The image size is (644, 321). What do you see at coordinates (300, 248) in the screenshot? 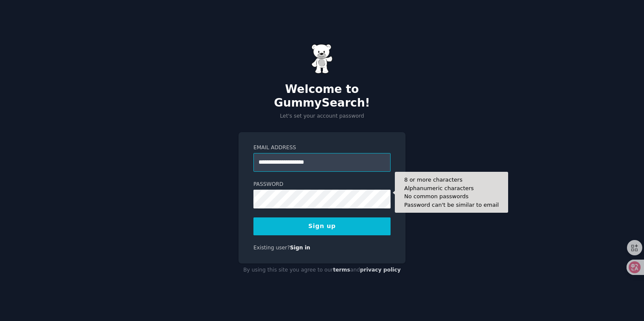
I see `a: Sign in` at bounding box center [300, 248].